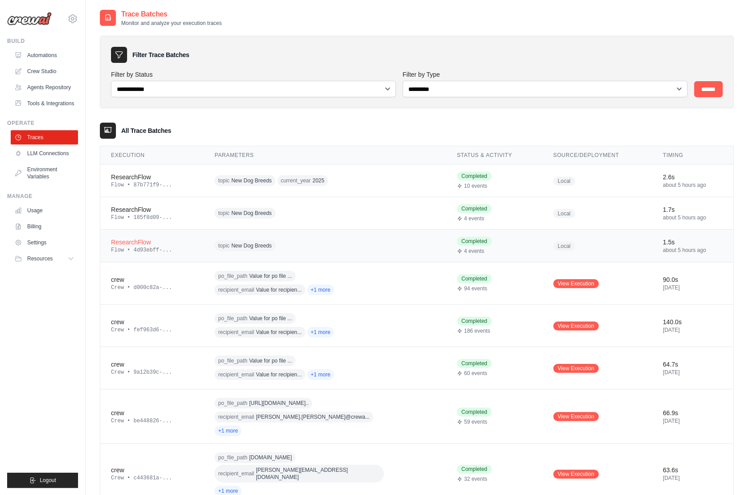 The width and height of the screenshot is (748, 495). What do you see at coordinates (318, 181) in the screenshot?
I see `span: 2025` at bounding box center [318, 181].